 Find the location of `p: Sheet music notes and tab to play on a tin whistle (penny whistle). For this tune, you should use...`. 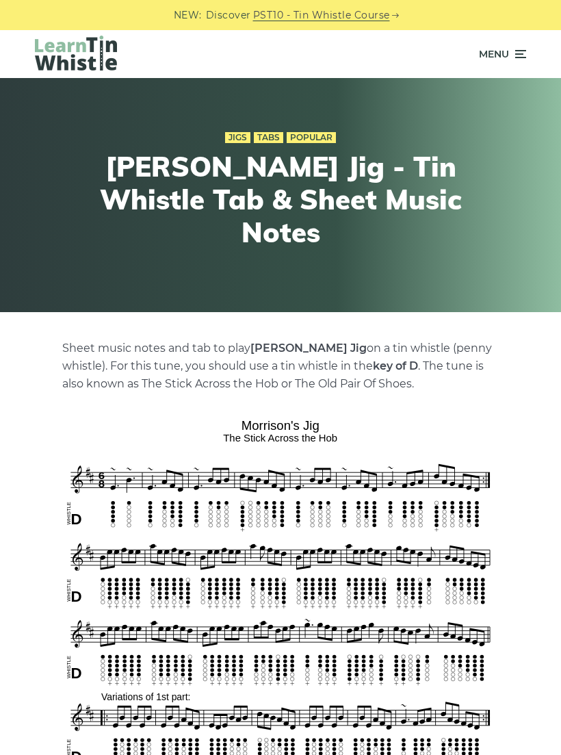

p: Sheet music notes and tab to play on a tin whistle (penny whistle). For this tune, you should use... is located at coordinates (281, 366).